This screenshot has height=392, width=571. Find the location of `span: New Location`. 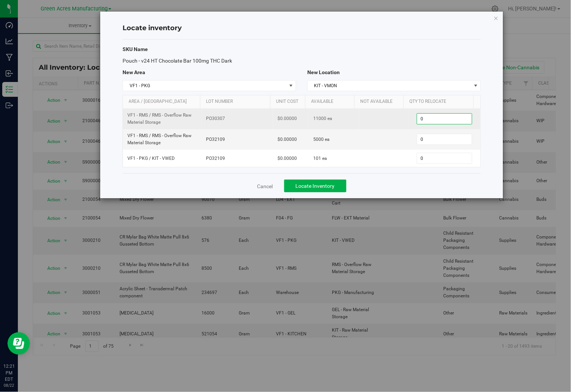

span: New Location is located at coordinates (324, 72).